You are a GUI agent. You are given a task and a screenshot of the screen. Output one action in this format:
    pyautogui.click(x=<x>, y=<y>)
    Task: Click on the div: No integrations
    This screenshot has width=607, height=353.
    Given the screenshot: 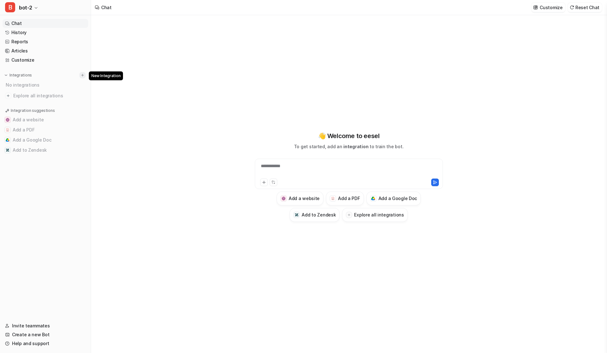 What is the action you would take?
    pyautogui.click(x=46, y=85)
    